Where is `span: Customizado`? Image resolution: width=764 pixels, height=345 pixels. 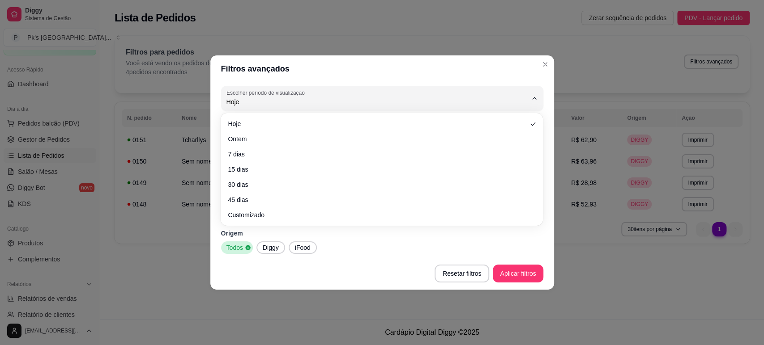
span: Customizado is located at coordinates (377, 215).